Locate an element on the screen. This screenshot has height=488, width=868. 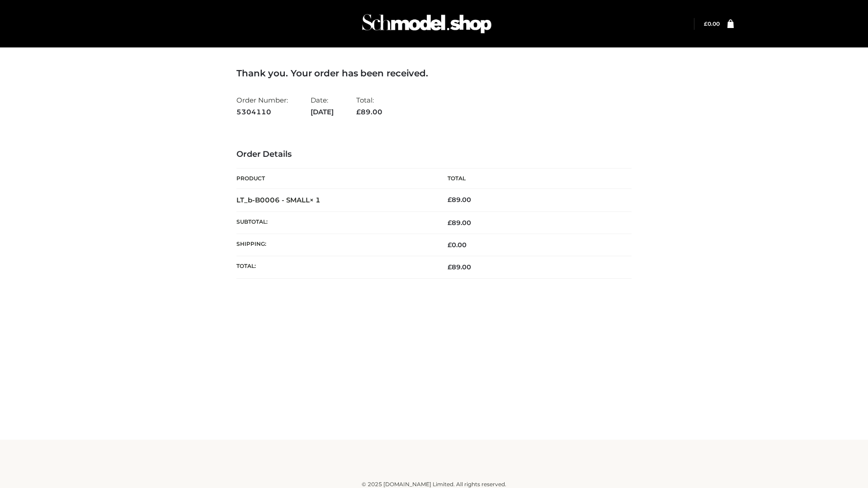
li: Order Number: is located at coordinates (262, 106).